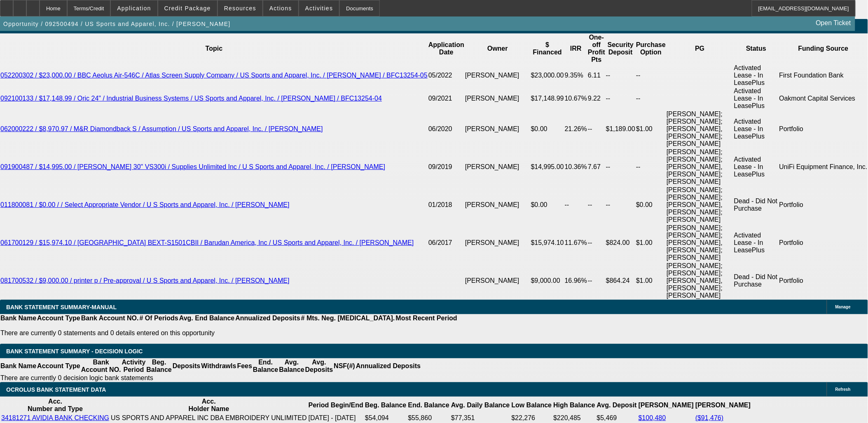  I want to click on td: $864.24, so click(620, 281).